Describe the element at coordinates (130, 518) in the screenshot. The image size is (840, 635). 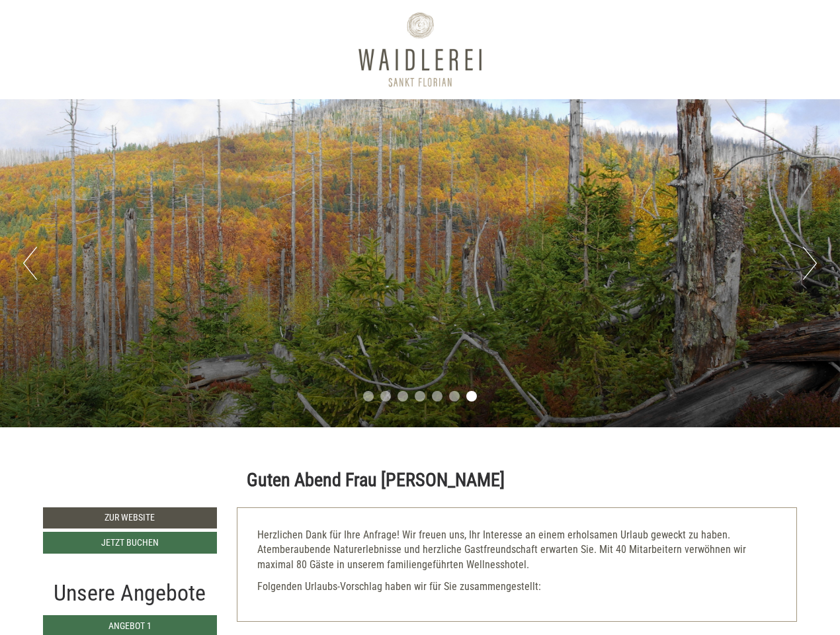
I see `a: Zur Website` at that location.